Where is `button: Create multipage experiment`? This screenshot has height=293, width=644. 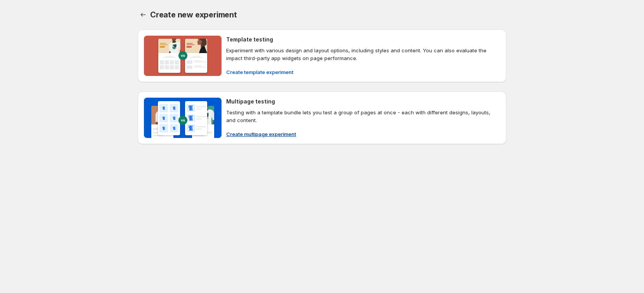 button: Create multipage experiment is located at coordinates (261, 134).